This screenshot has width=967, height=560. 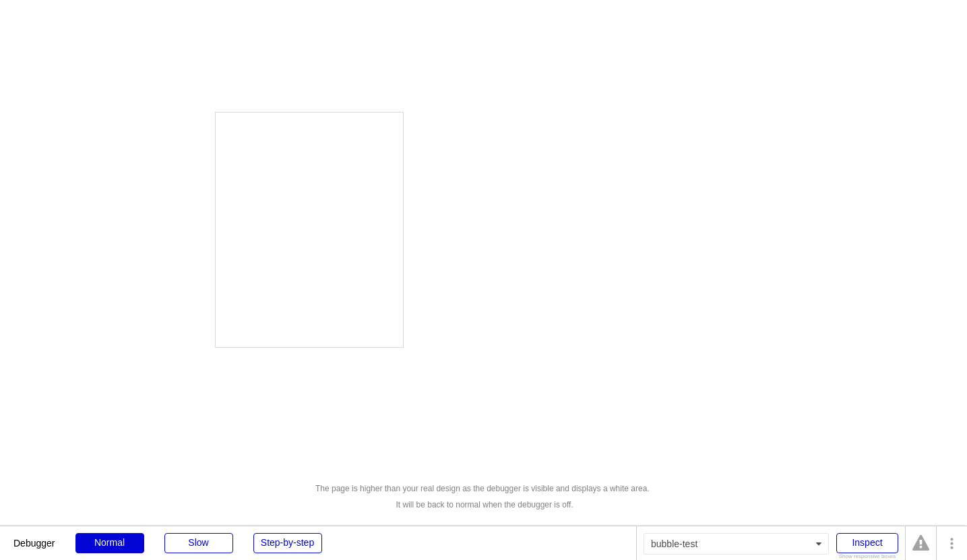 What do you see at coordinates (867, 543) in the screenshot?
I see `div: Inspect` at bounding box center [867, 543].